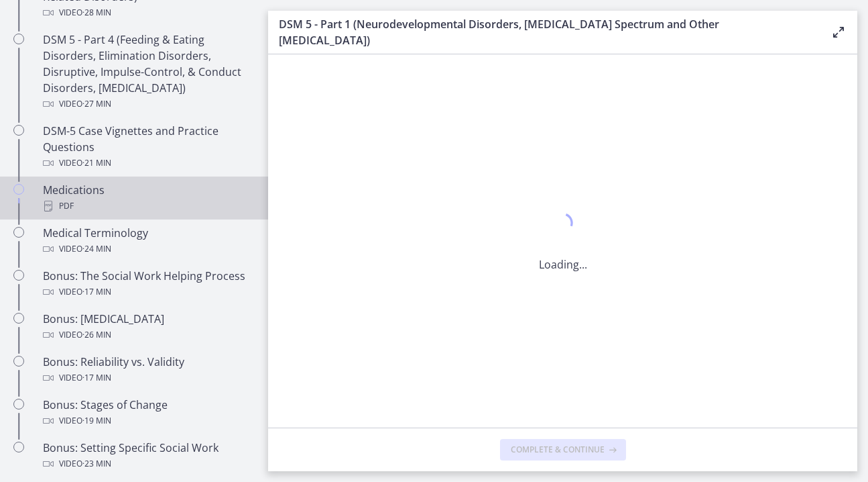 The width and height of the screenshot is (868, 482). Describe the element at coordinates (97, 104) in the screenshot. I see `span: · 27 min` at that location.